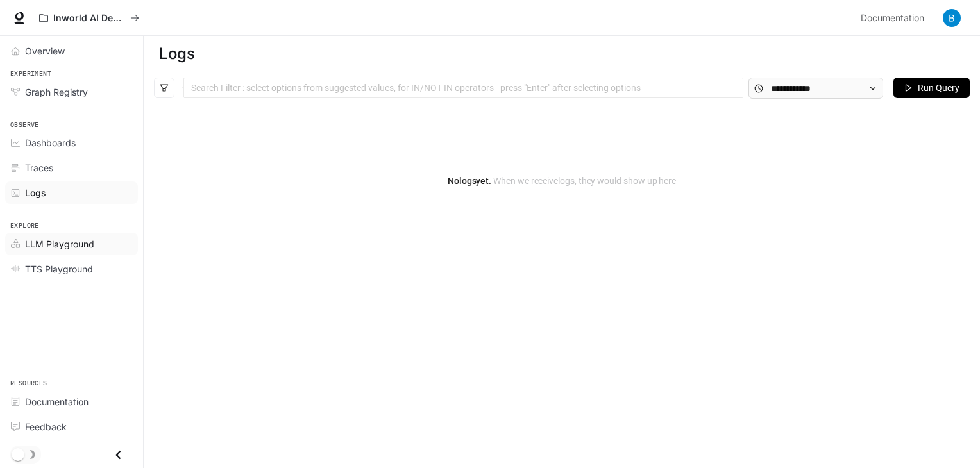  Describe the element at coordinates (71, 167) in the screenshot. I see `a: Traces` at that location.